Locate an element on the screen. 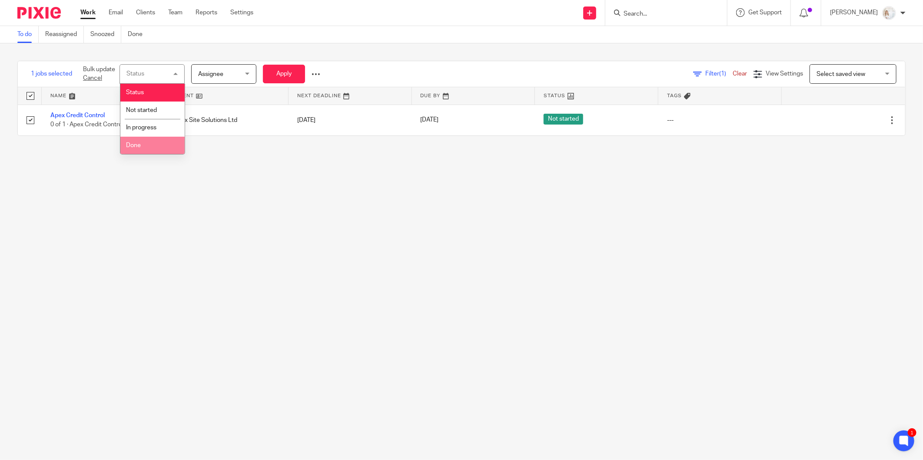  span: In progress is located at coordinates (141, 128).